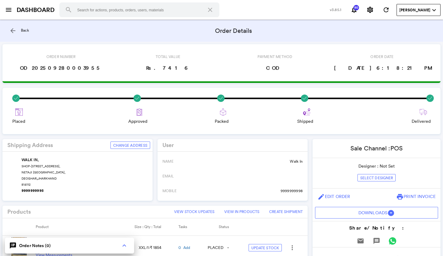 This screenshot has width=443, height=256. I want to click on span: ₹ 1854, so click(155, 248).